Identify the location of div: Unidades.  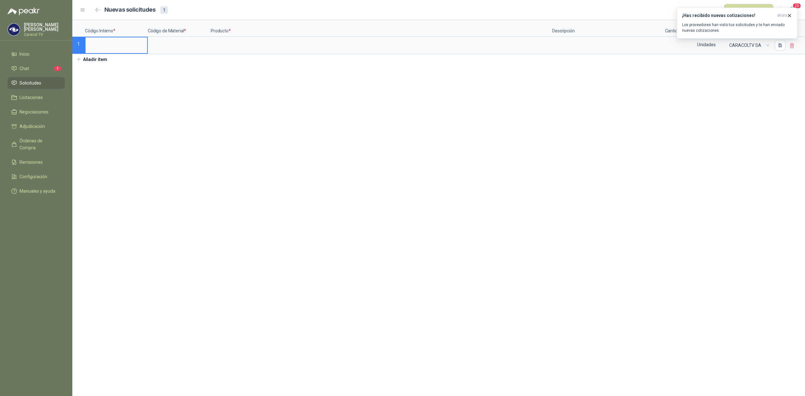
(706, 45).